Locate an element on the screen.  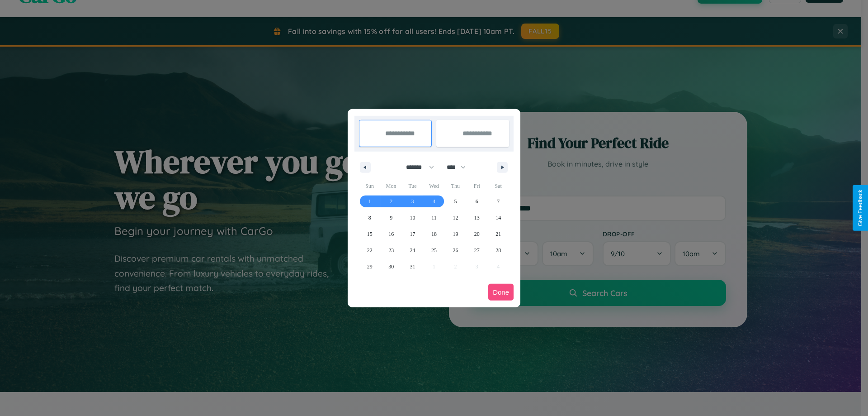
button: 16 is located at coordinates (391, 233).